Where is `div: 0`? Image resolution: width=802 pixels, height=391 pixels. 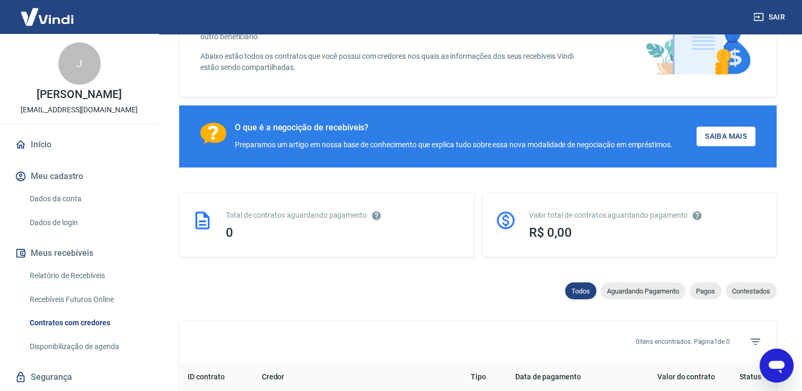
div: 0 is located at coordinates (344, 233).